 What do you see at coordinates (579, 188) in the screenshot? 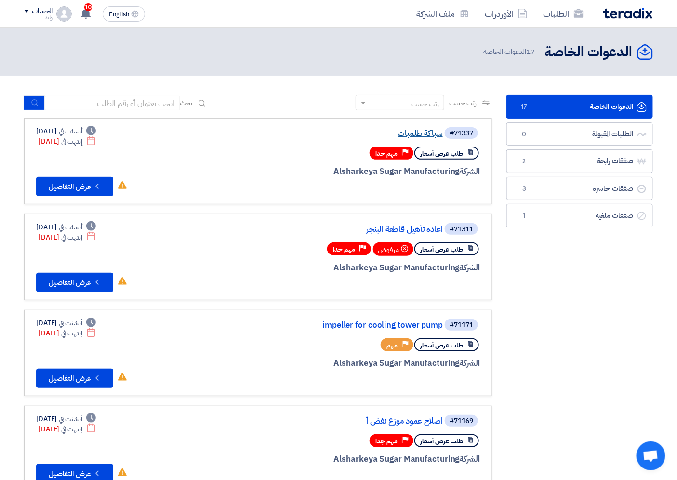
I see `a: صفقات خاسرة3` at bounding box center [579, 188].